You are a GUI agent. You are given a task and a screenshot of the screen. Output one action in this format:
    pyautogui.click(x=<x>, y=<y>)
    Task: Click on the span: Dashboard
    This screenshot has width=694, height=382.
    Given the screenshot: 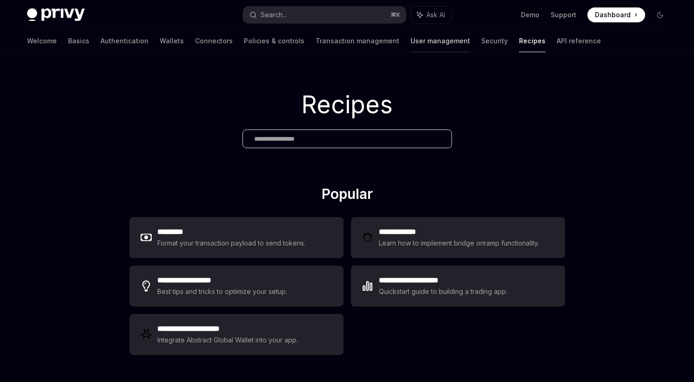 What is the action you would take?
    pyautogui.click(x=613, y=15)
    